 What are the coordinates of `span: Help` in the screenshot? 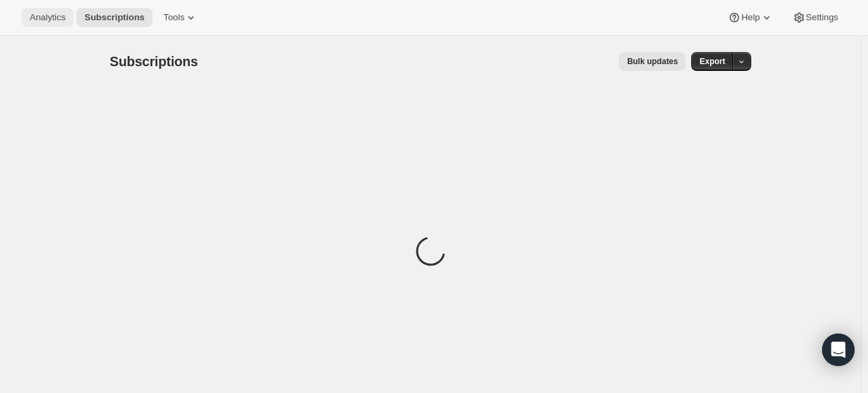 It's located at (750, 17).